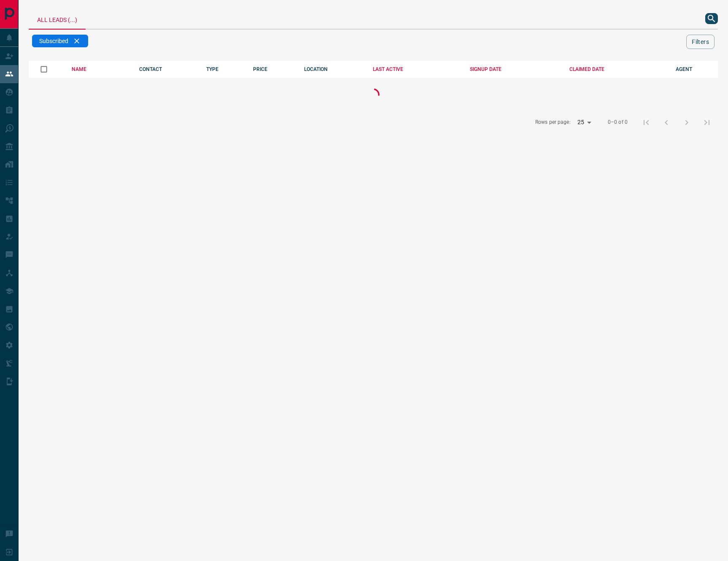 The height and width of the screenshot is (561, 728). I want to click on div: All Leads (...), so click(57, 19).